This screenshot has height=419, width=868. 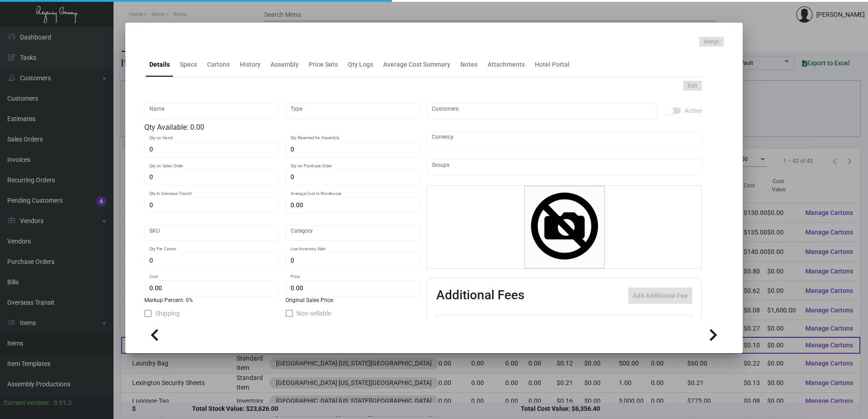 What do you see at coordinates (515, 323) in the screenshot?
I see `th: Type` at bounding box center [515, 323].